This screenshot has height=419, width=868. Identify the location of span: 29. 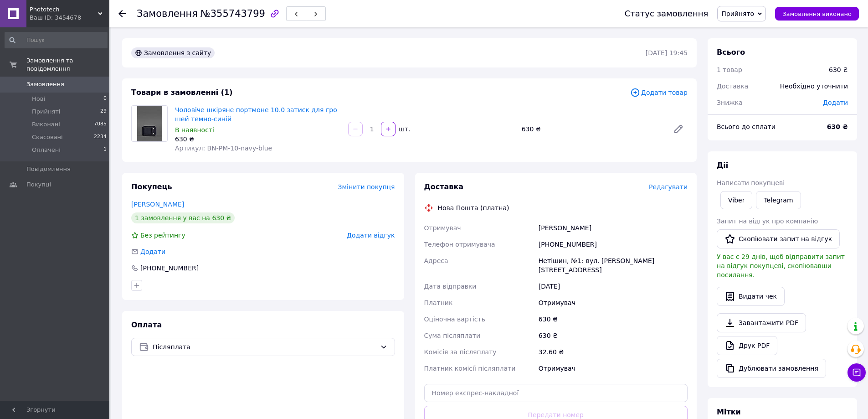
(104, 111).